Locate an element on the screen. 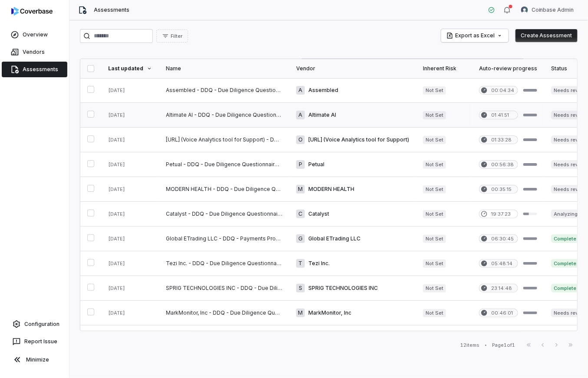  button: Export as Excel is located at coordinates (475, 36).